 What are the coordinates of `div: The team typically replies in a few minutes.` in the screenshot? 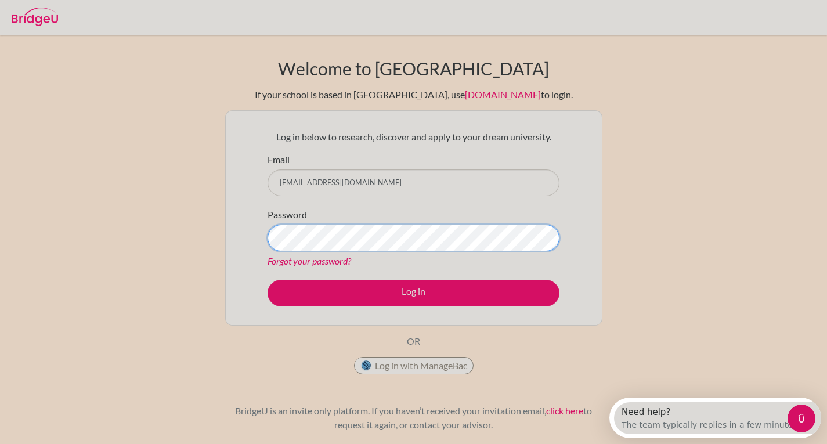 It's located at (101, 25).